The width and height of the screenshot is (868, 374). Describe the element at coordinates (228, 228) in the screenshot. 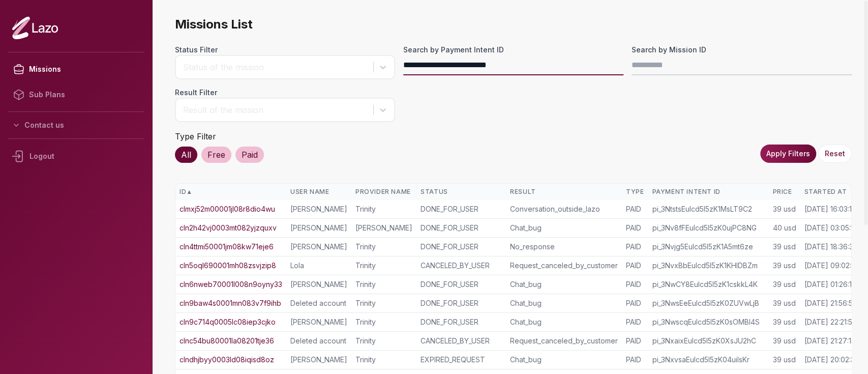

I see `a: cln2h42vj0003mt082yjzquxv` at that location.